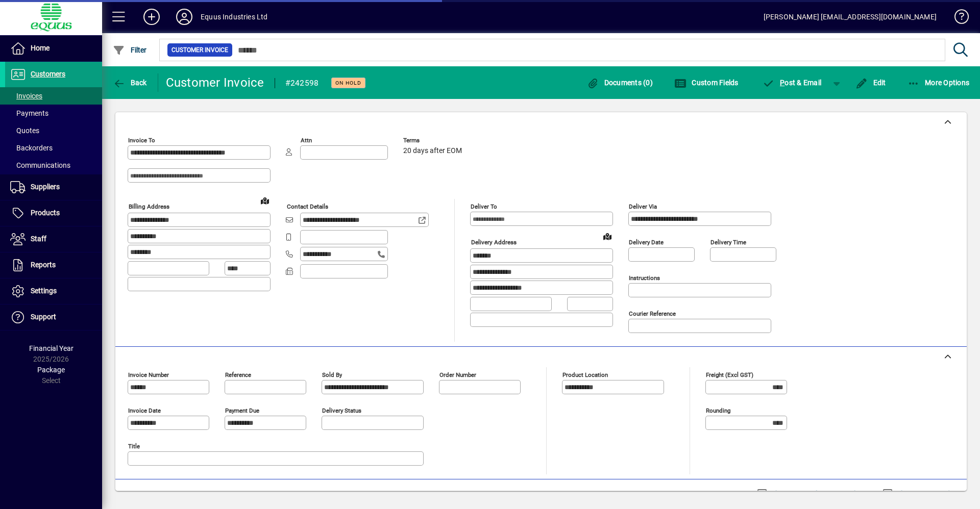 The image size is (980, 509). I want to click on span: Payments, so click(29, 113).